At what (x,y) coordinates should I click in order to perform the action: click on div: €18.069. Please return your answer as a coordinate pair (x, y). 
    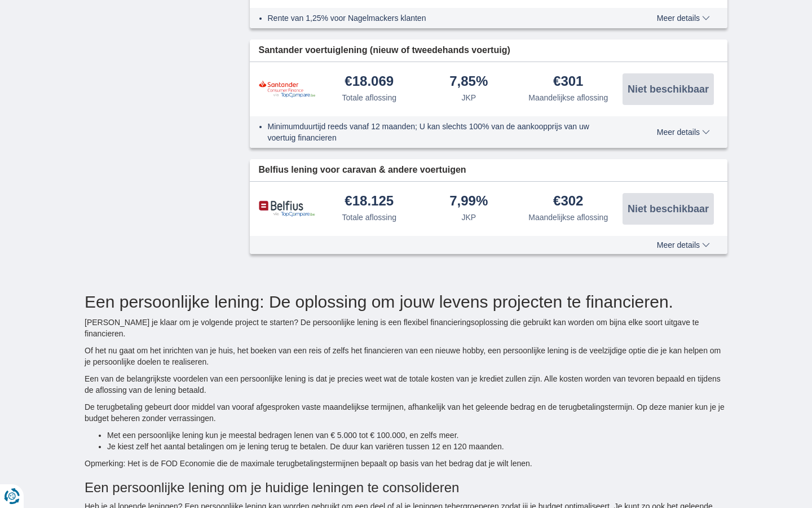
    Looking at the image, I should click on (369, 82).